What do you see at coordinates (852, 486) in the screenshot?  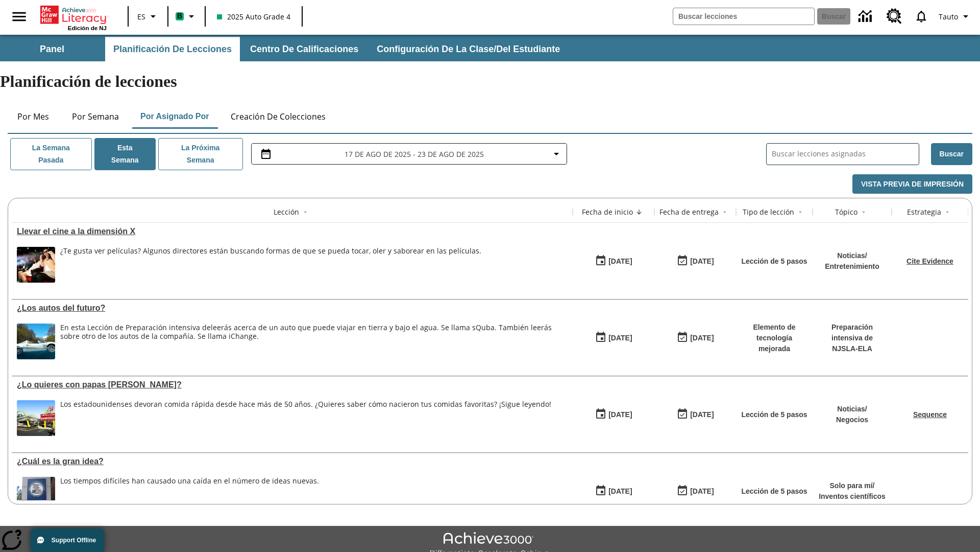 I see `p: Solo para mí /` at bounding box center [852, 486].